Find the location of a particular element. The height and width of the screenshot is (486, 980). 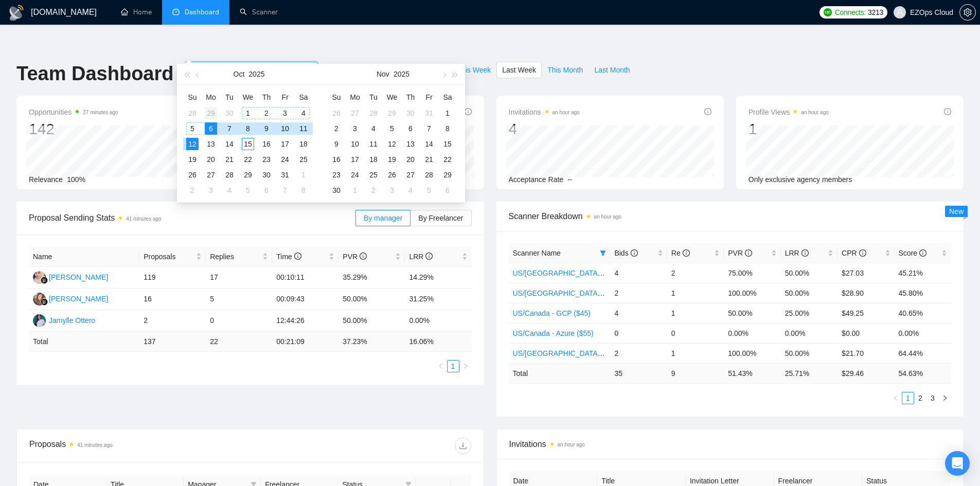

div: 15 is located at coordinates (448, 144).